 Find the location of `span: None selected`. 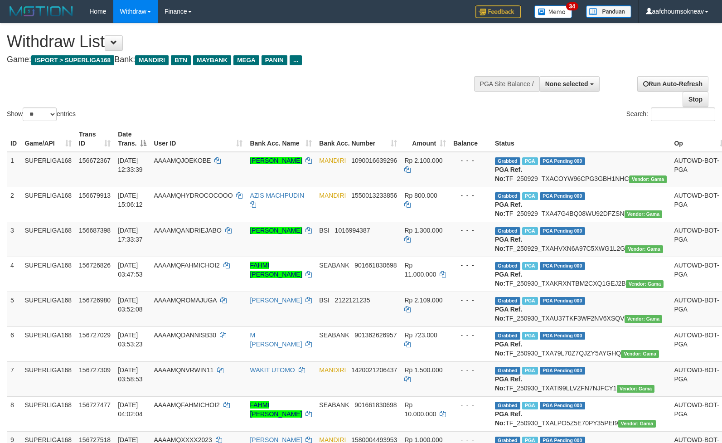

span: None selected is located at coordinates (566, 84).